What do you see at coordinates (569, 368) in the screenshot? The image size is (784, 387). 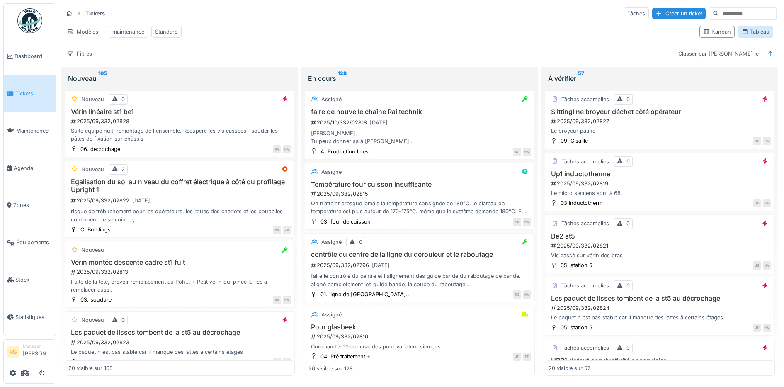 I see `div: 20 visible sur 57` at bounding box center [569, 368].